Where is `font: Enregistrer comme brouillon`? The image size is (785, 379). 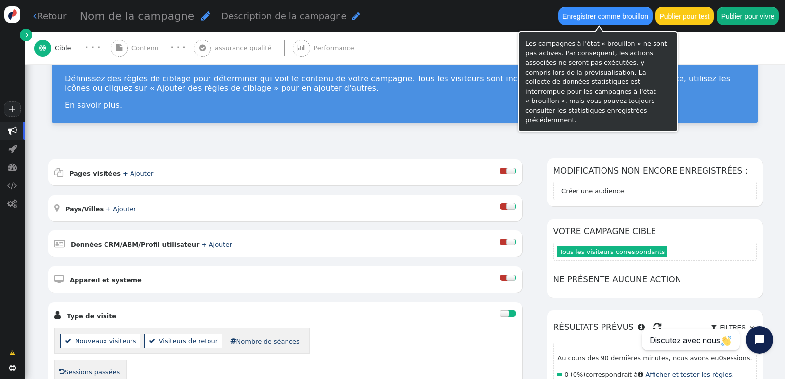
font: Enregistrer comme brouillon is located at coordinates (605, 16).